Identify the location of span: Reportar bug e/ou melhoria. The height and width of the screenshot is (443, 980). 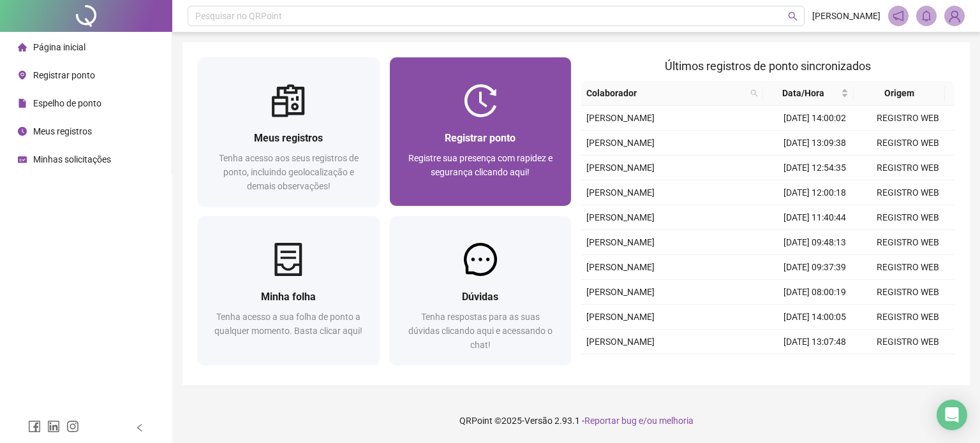
(639, 421).